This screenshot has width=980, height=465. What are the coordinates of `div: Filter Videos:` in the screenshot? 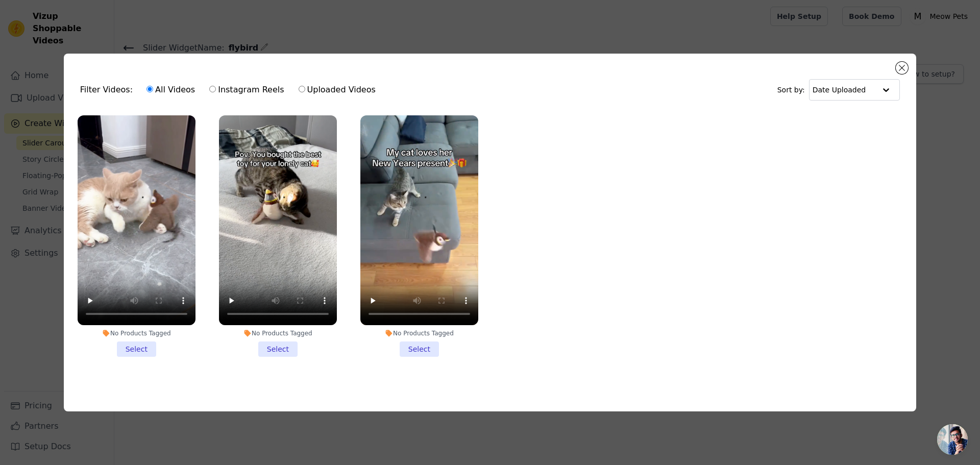 It's located at (231, 90).